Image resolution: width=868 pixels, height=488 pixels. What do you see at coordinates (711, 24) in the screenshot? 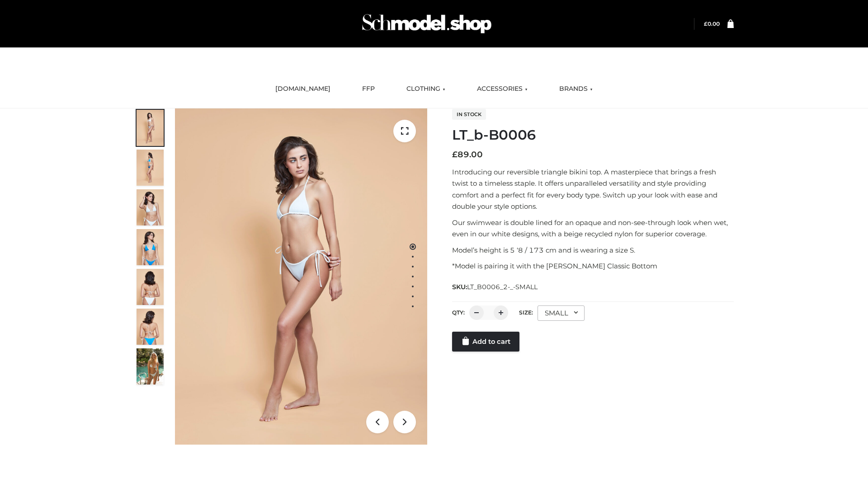
I see `a: £0.00` at bounding box center [711, 24].